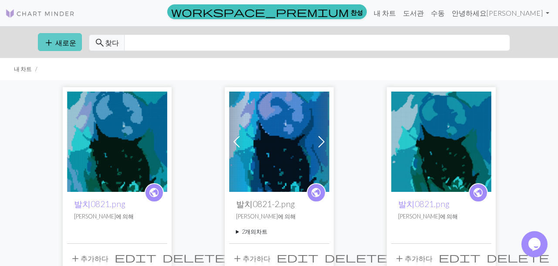  What do you see at coordinates (40, 14) in the screenshot?
I see `img: 심벌 마크` at bounding box center [40, 14].